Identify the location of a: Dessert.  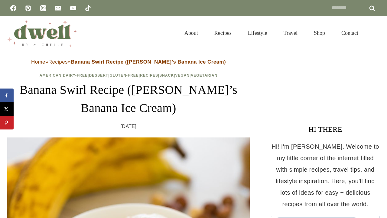
(99, 75).